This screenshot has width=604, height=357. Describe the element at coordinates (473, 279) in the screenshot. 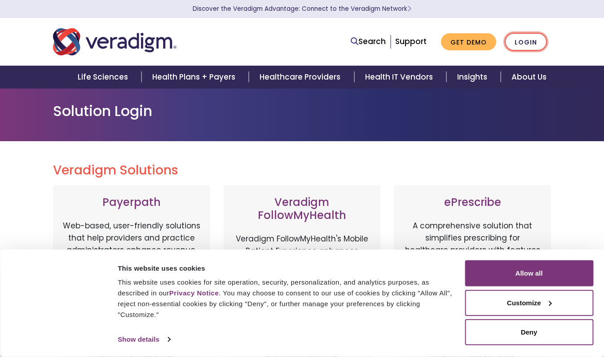

I see `p: A comprehensive solution that simplifies prescribing for healthcare providers with features like ...` at that location.